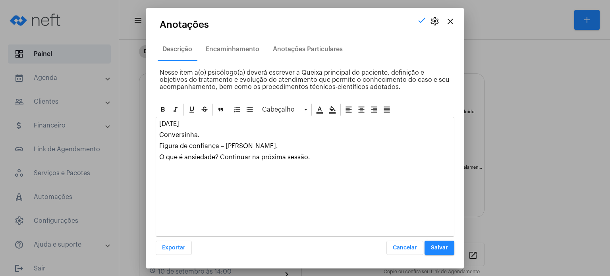 This screenshot has width=610, height=276. I want to click on p: Conversinha., so click(305, 135).